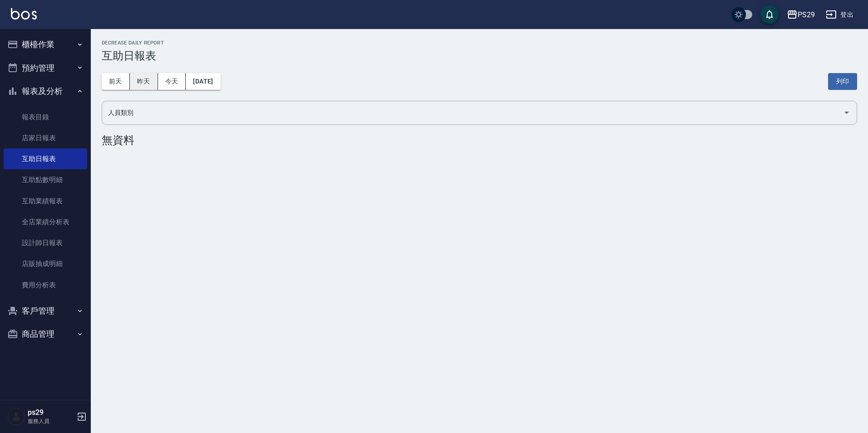 Image resolution: width=868 pixels, height=433 pixels. What do you see at coordinates (23, 14) in the screenshot?
I see `img: Logo` at bounding box center [23, 14].